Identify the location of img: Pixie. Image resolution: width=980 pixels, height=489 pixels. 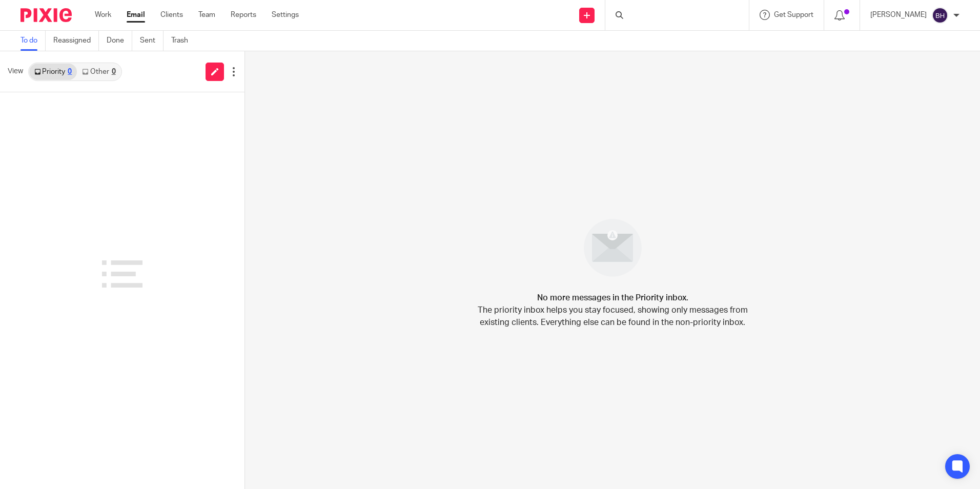
(46, 15).